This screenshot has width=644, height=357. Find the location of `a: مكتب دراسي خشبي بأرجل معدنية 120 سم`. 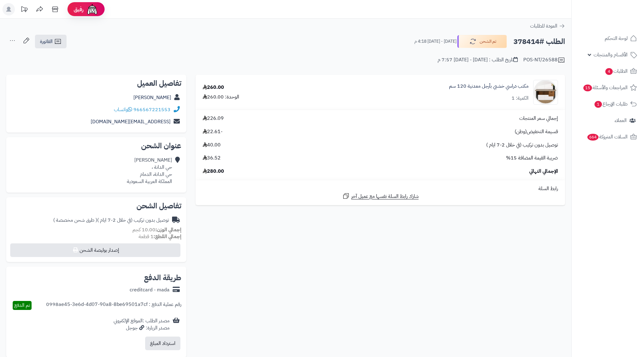

a: مكتب دراسي خشبي بأرجل معدنية 120 سم is located at coordinates (488, 86).